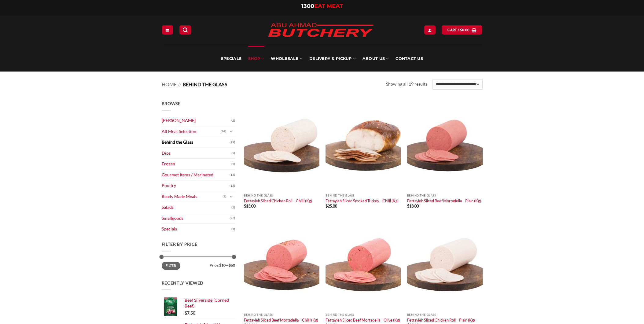 Image resolution: width=644 pixels, height=324 pixels. I want to click on a: Delivery & Pickup, so click(332, 59).